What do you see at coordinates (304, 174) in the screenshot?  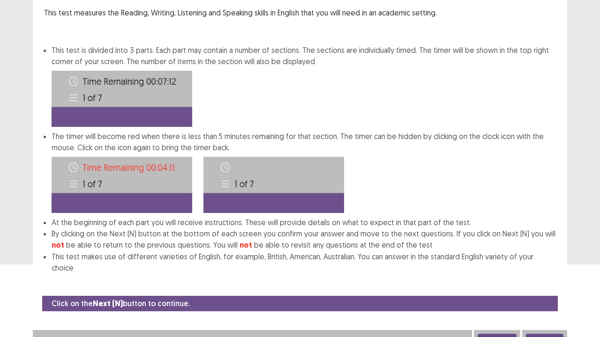 I see `li: The timer will become red when there is less than 5 minutes remaining for that section. The timer...` at bounding box center [304, 174].